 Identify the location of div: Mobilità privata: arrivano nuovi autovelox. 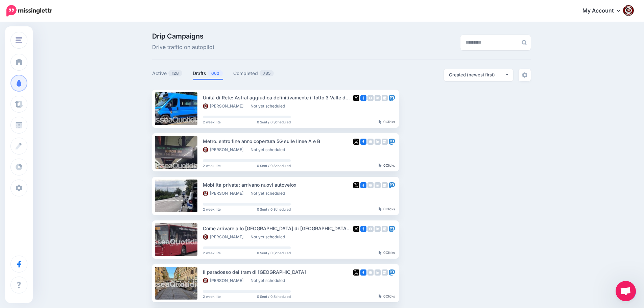
(277, 185).